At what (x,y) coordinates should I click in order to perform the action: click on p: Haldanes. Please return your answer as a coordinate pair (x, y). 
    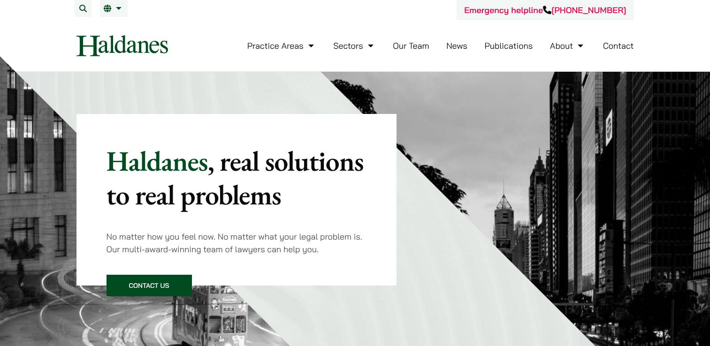
    Looking at the image, I should click on (237, 178).